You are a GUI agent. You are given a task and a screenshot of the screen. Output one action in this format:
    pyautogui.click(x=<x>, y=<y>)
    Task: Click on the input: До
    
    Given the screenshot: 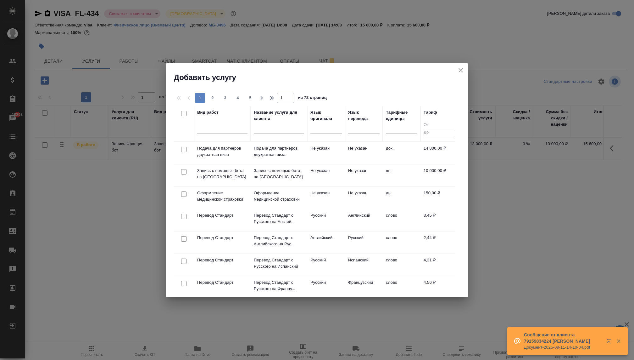 What is the action you would take?
    pyautogui.click(x=439, y=132)
    